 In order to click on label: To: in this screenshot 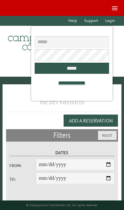, I will do `click(23, 179)`.